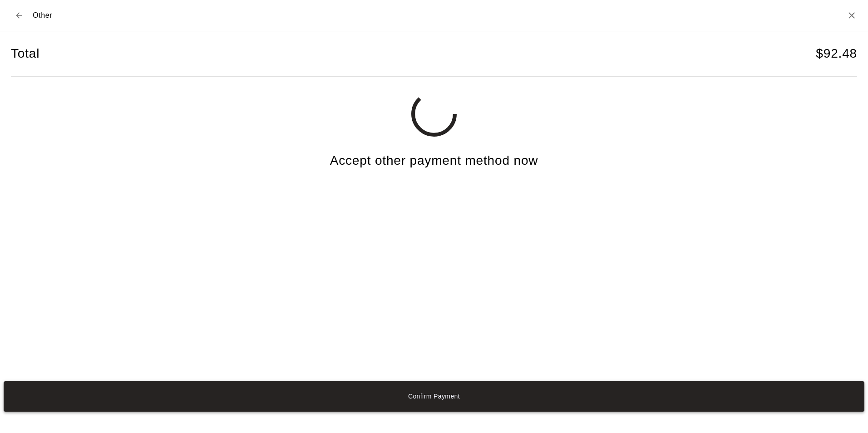 Image resolution: width=868 pixels, height=433 pixels. Describe the element at coordinates (434, 160) in the screenshot. I see `h4: Accept other payment method now` at that location.